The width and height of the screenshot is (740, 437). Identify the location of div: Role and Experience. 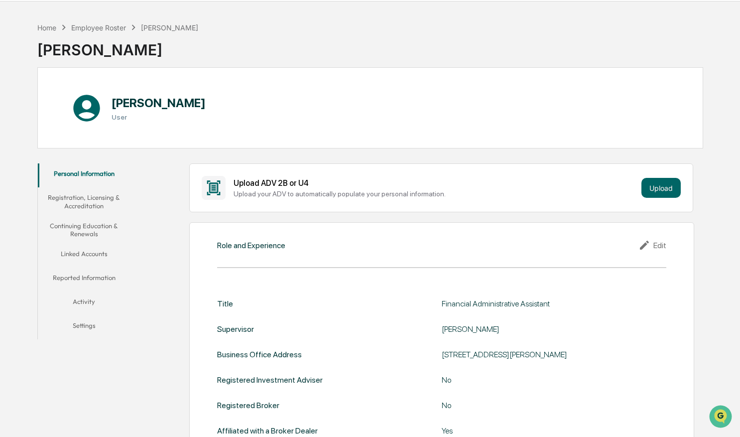
(251, 245).